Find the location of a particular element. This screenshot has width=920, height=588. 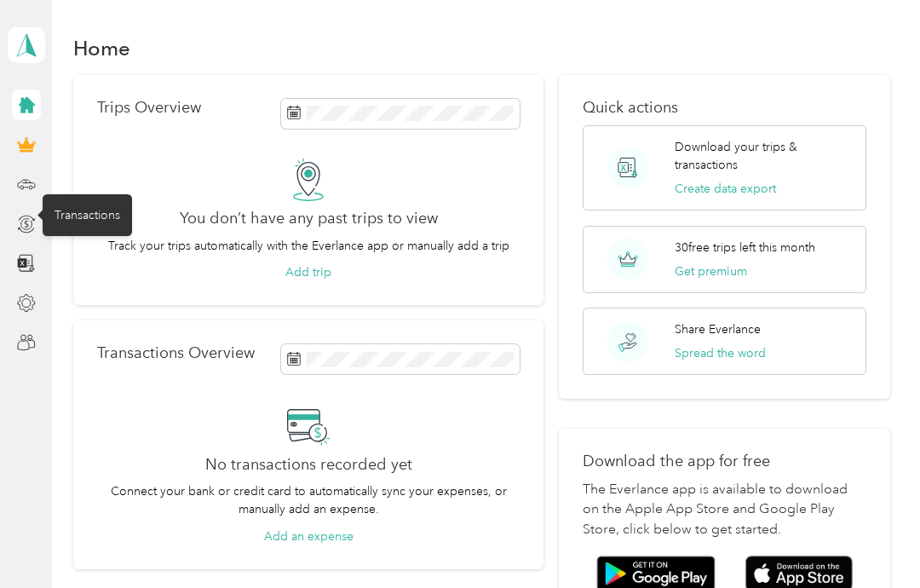

p: Download your trips & transactions is located at coordinates (764, 156).